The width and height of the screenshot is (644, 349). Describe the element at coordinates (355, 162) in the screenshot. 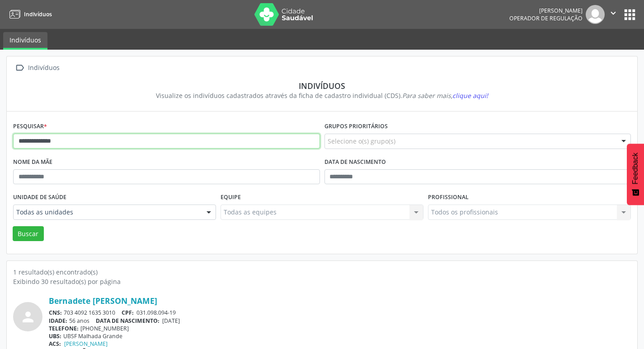

I see `label: Data de nascimento` at that location.